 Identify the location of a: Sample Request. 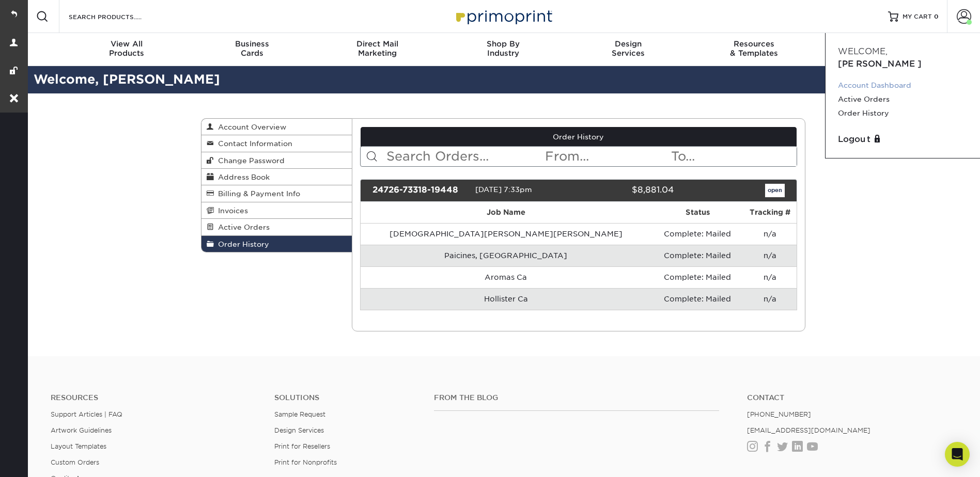
(300, 414).